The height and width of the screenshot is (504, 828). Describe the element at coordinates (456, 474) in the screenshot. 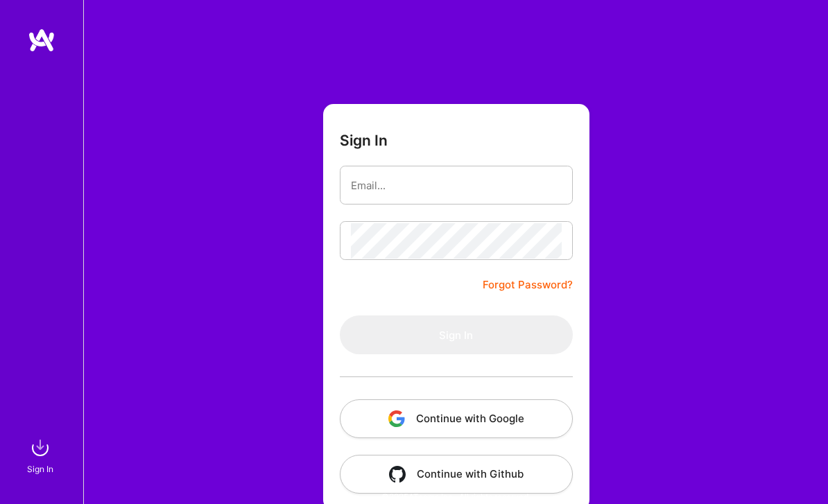

I see `button: Continue with Github` at that location.